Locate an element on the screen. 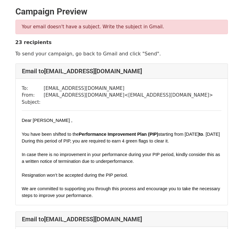  span: Performance Improvement Plan (PIP) is located at coordinates (118, 134).